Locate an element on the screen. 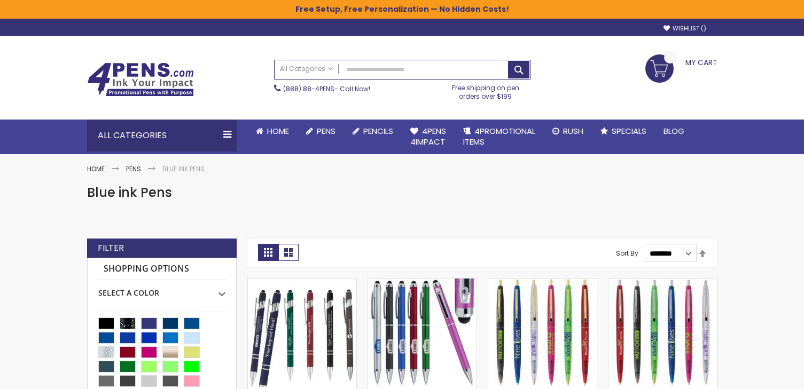 The image size is (804, 389). img: BIC® Clear Clics Pen is located at coordinates (662, 333).